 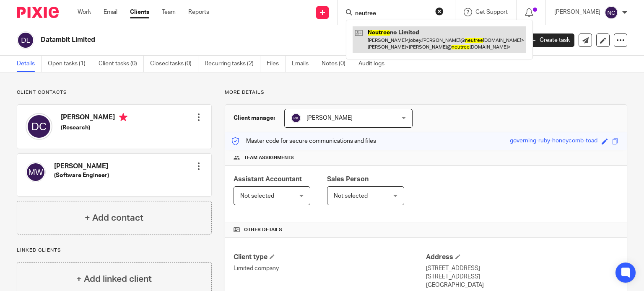 What do you see at coordinates (304, 63) in the screenshot?
I see `a: Emails` at bounding box center [304, 63].